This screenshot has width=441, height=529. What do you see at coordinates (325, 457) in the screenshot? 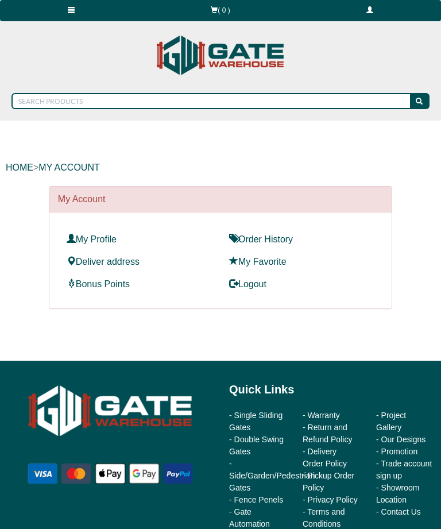
I see `a: - Delivery Order Policy` at bounding box center [325, 457].